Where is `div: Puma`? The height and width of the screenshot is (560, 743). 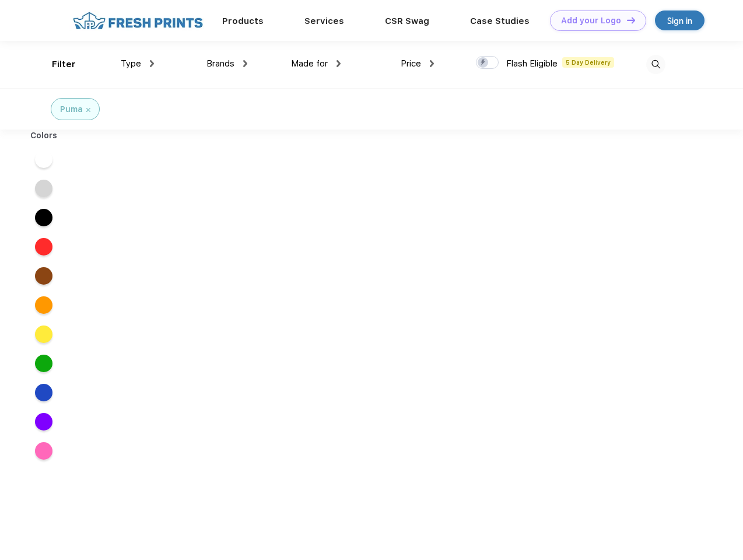 div: Puma is located at coordinates (71, 109).